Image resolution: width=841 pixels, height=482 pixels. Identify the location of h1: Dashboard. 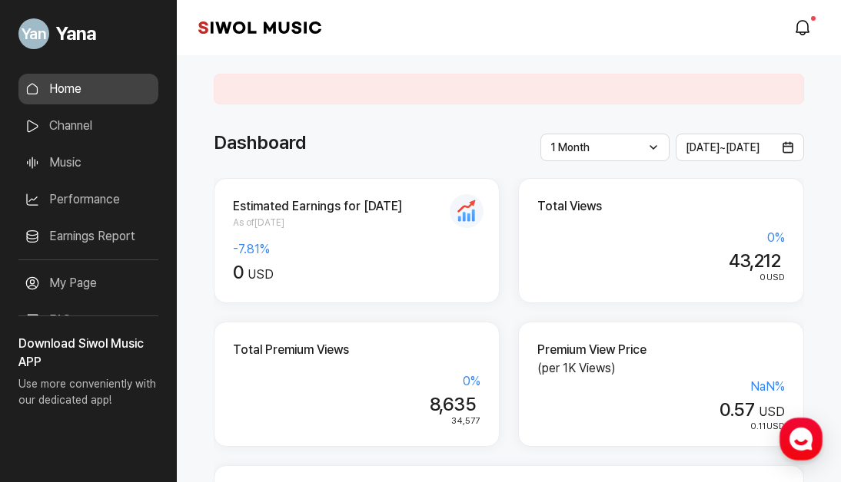
(260, 143).